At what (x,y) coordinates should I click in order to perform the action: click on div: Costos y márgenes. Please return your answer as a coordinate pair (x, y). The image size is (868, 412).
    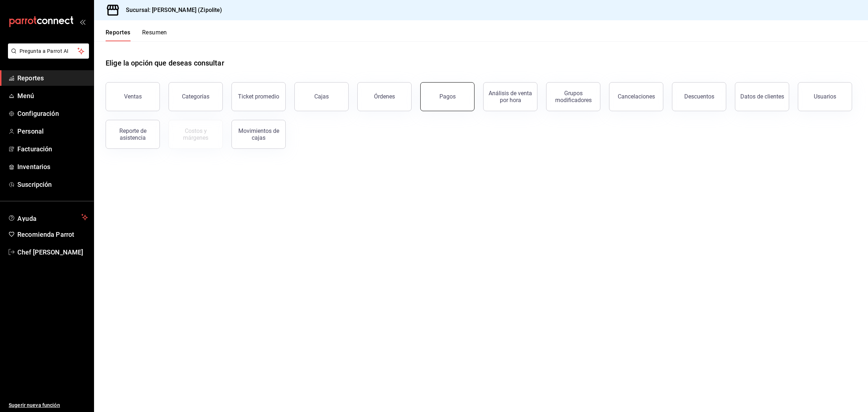
    Looking at the image, I should click on (196, 134).